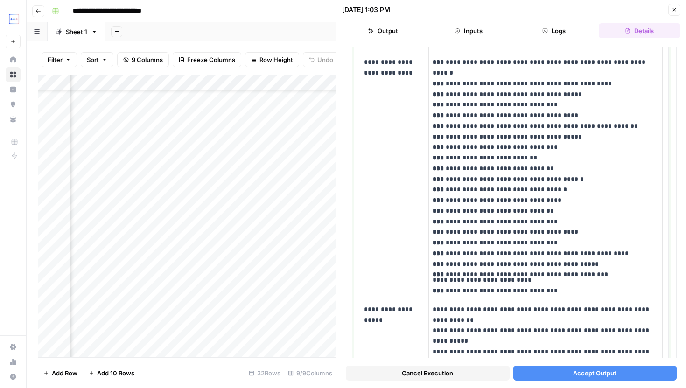  Describe the element at coordinates (60, 373) in the screenshot. I see `button: Add Row` at that location.